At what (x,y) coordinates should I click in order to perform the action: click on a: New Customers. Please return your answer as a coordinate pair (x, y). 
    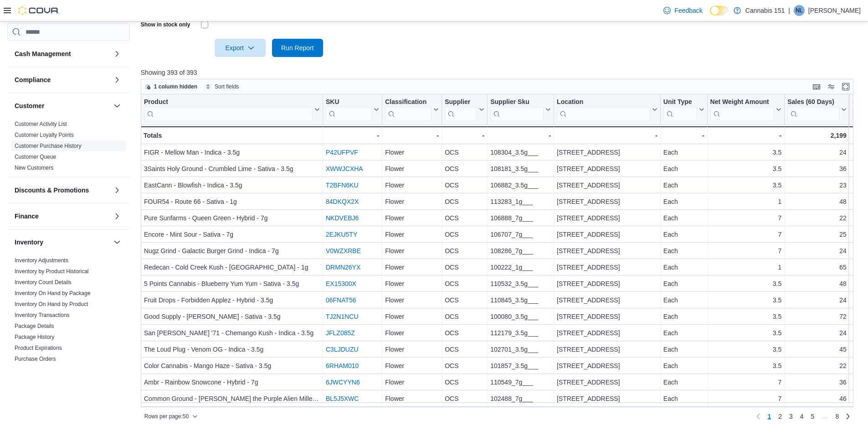
    Looking at the image, I should click on (34, 168).